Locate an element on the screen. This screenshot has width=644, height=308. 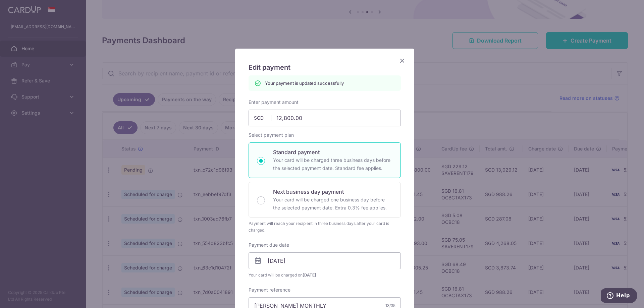
label: Enter payment amount is located at coordinates (273, 102).